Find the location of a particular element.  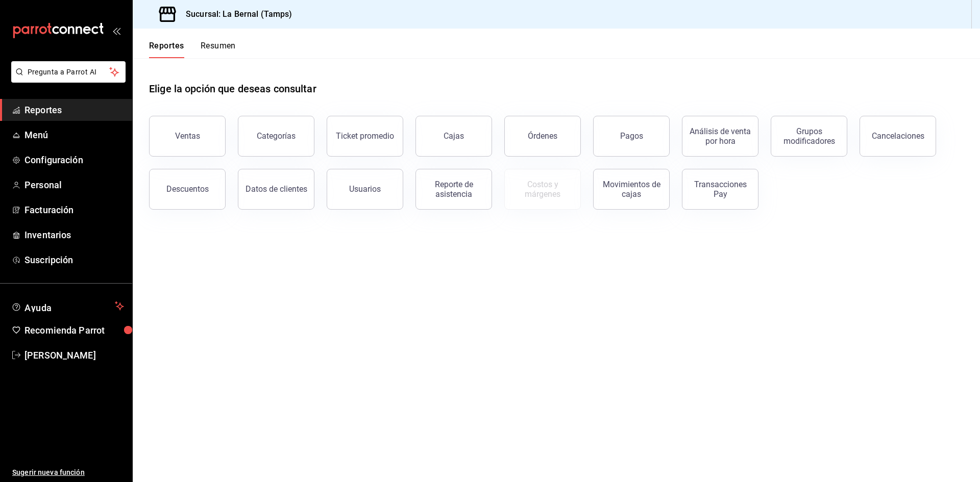

button: Análisis de venta por hora is located at coordinates (720, 136).